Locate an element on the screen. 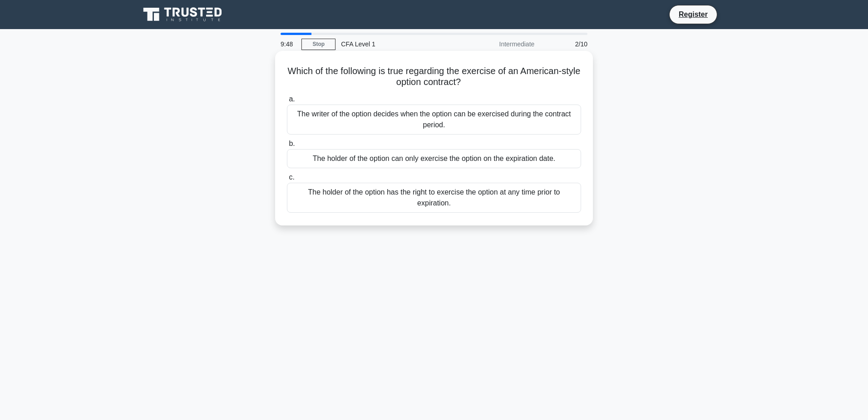 The image size is (868, 420). div: The writer of the option decides when the option can be exercised during the contract period. is located at coordinates (434, 120).